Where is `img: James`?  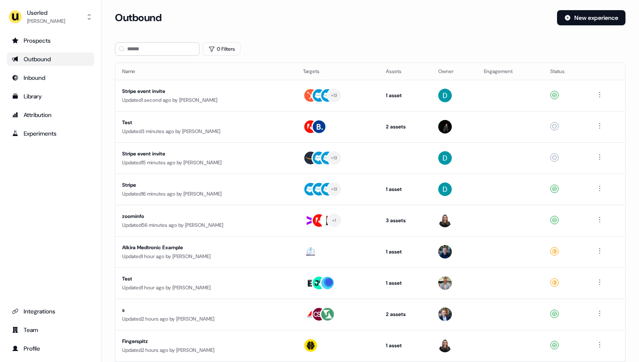
img: James is located at coordinates (445, 252).